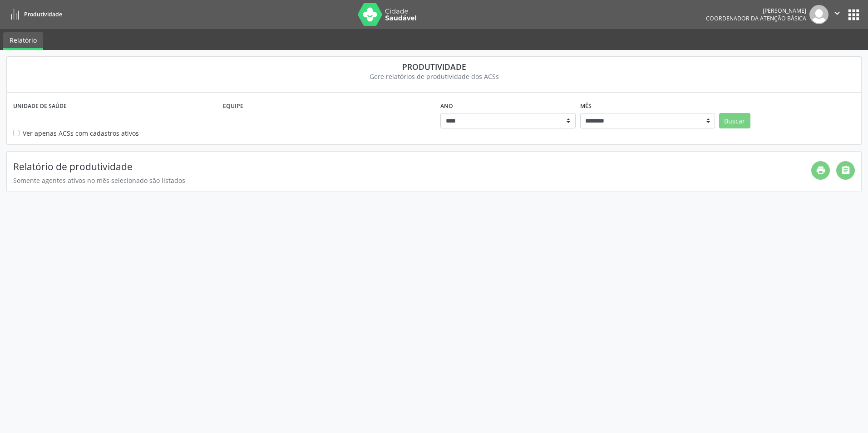 The image size is (868, 433). What do you see at coordinates (40, 106) in the screenshot?
I see `label: Unidade de saúde` at bounding box center [40, 106].